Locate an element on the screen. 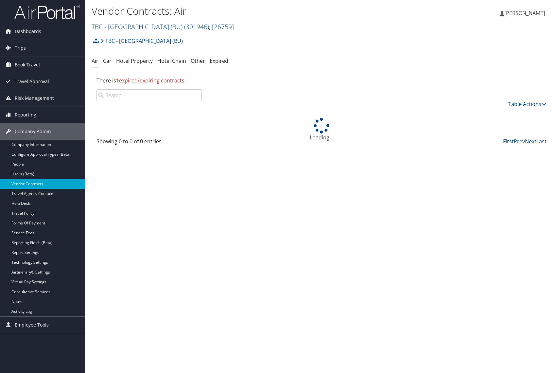 This screenshot has height=373, width=558. img: airportal-logo.png is located at coordinates (47, 12).